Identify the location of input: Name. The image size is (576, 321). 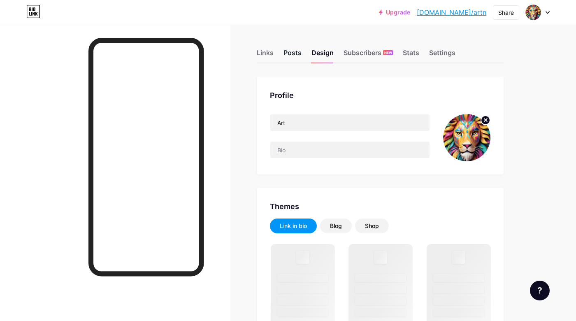
(350, 123).